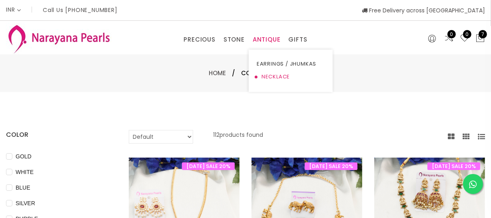 The height and width of the screenshot is (218, 491). I want to click on span: BLUE, so click(23, 187).